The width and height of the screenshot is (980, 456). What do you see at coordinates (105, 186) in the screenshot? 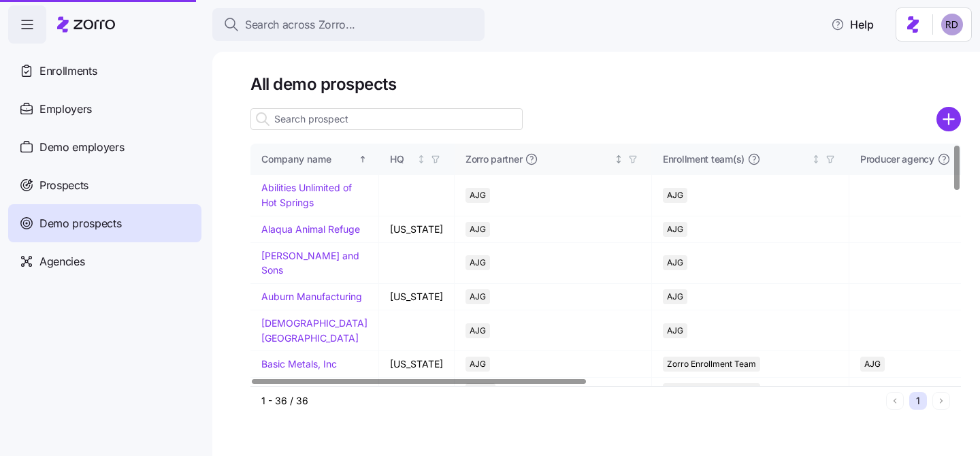
I see `a: Prospects` at bounding box center [105, 186].